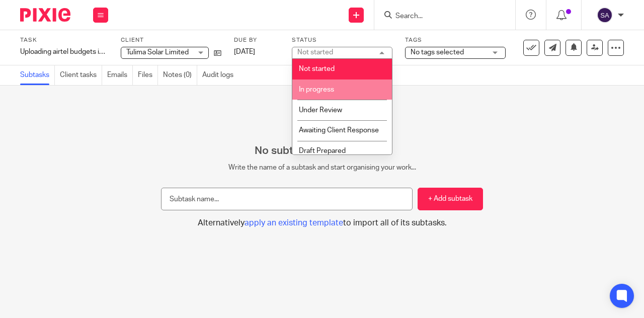 The image size is (644, 318). I want to click on a: Audit logs, so click(220, 75).